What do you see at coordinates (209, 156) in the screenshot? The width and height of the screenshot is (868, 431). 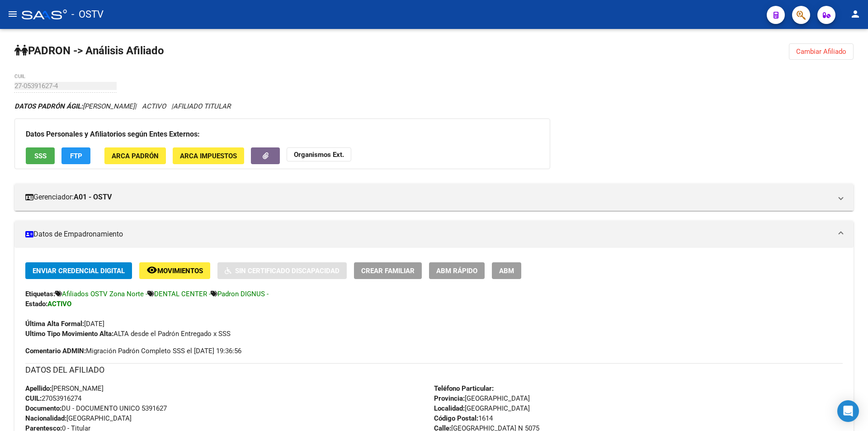 I see `span: ARCA Impuestos` at bounding box center [209, 156].